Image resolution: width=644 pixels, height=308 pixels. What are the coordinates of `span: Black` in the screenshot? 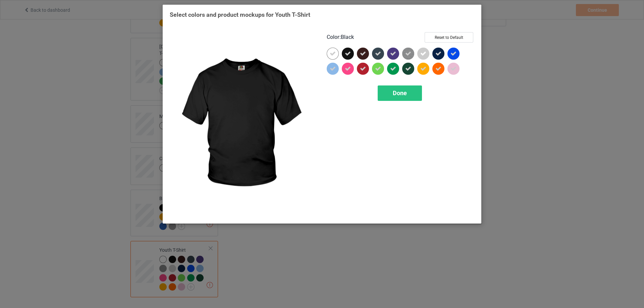 It's located at (347, 37).